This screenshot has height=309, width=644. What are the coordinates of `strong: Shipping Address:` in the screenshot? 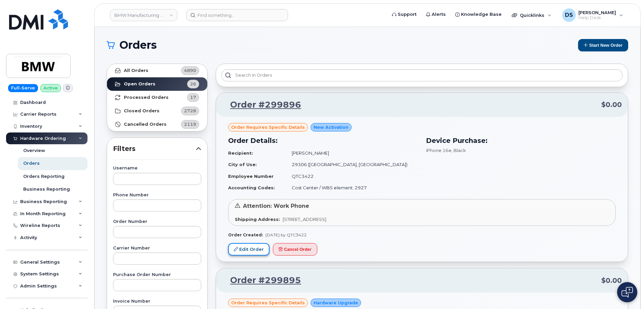 It's located at (257, 219).